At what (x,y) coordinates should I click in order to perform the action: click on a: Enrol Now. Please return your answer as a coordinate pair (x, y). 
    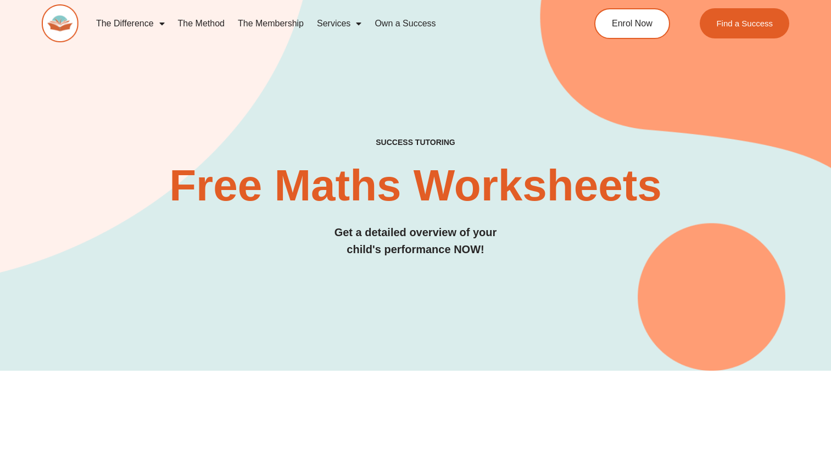
    Looking at the image, I should click on (632, 24).